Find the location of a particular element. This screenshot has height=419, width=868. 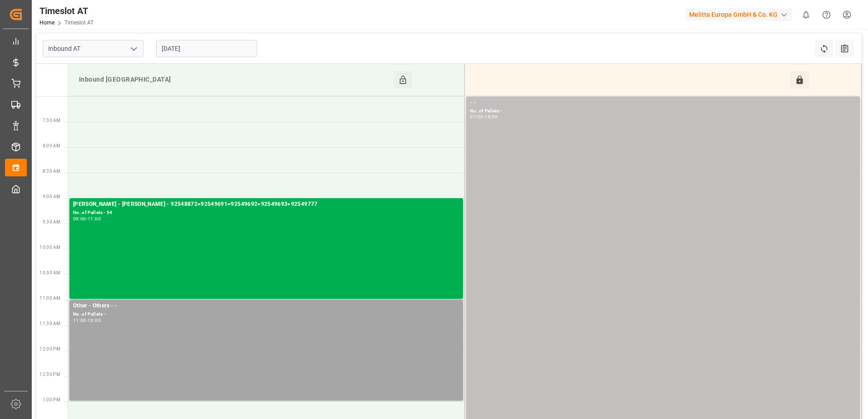

div: 13:00 is located at coordinates (94, 320).